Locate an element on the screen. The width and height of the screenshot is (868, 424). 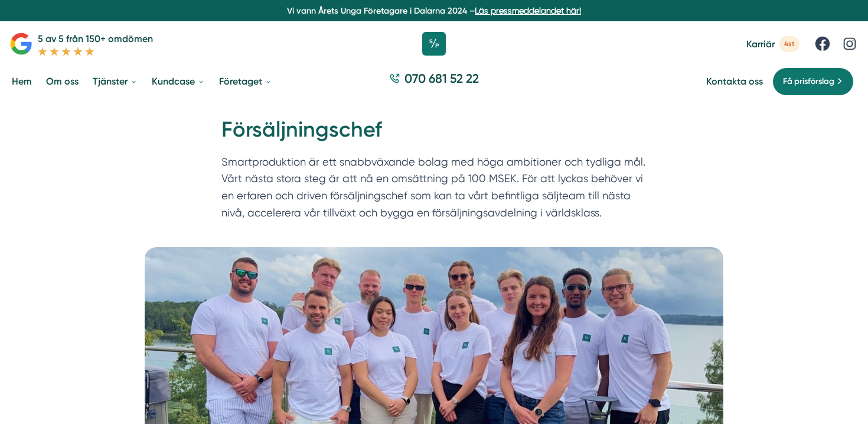
h1: Försäljningschef is located at coordinates (434, 134).